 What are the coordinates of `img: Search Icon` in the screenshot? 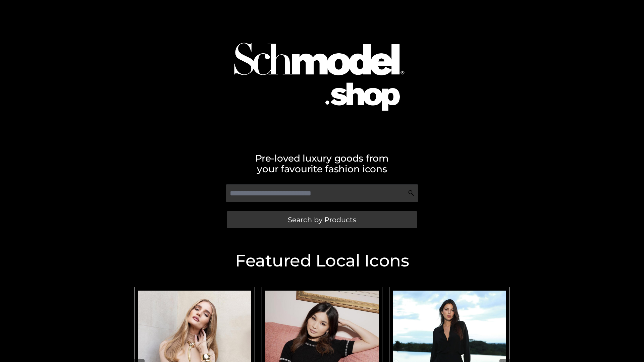 It's located at (411, 193).